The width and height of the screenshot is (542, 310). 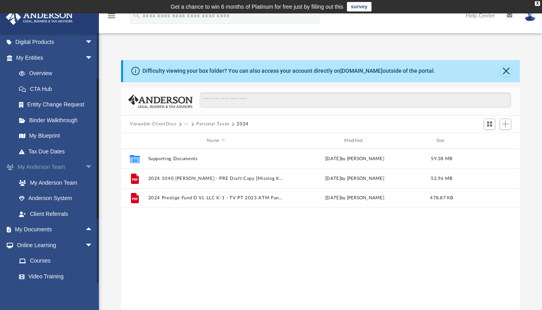 I want to click on a: survey, so click(x=359, y=7).